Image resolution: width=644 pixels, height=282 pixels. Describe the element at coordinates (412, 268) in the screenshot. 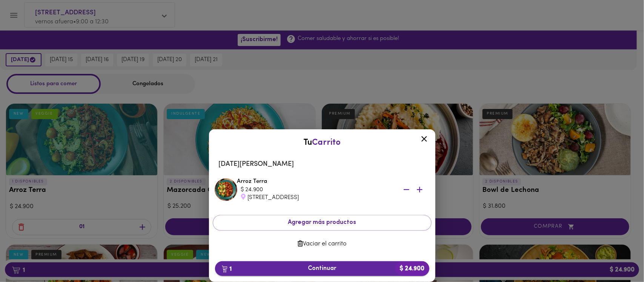

I see `b: $ 24.900` at that location.